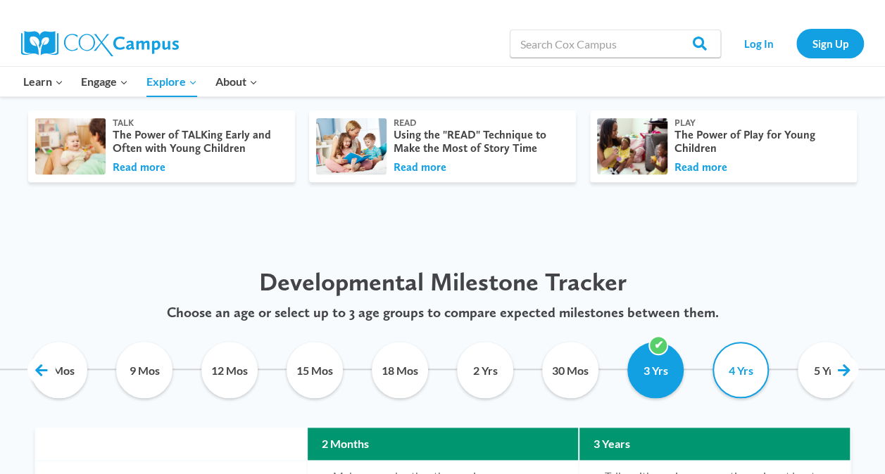  I want to click on img: Cox Campus, so click(100, 44).